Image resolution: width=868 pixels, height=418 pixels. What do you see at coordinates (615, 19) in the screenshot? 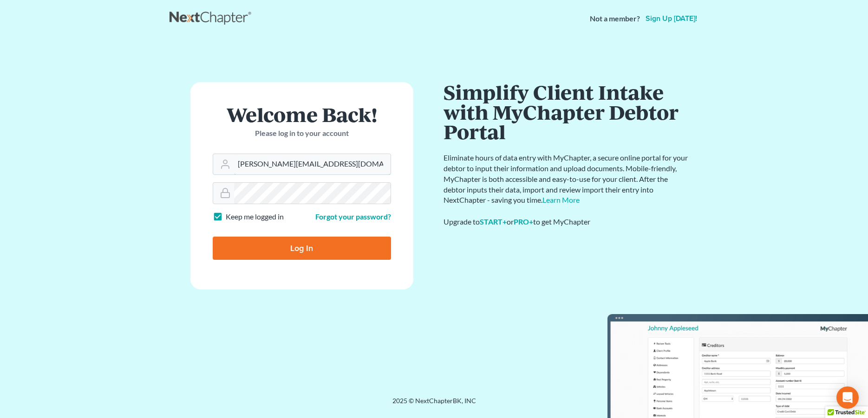
I see `strong: Not a member?` at bounding box center [615, 19].